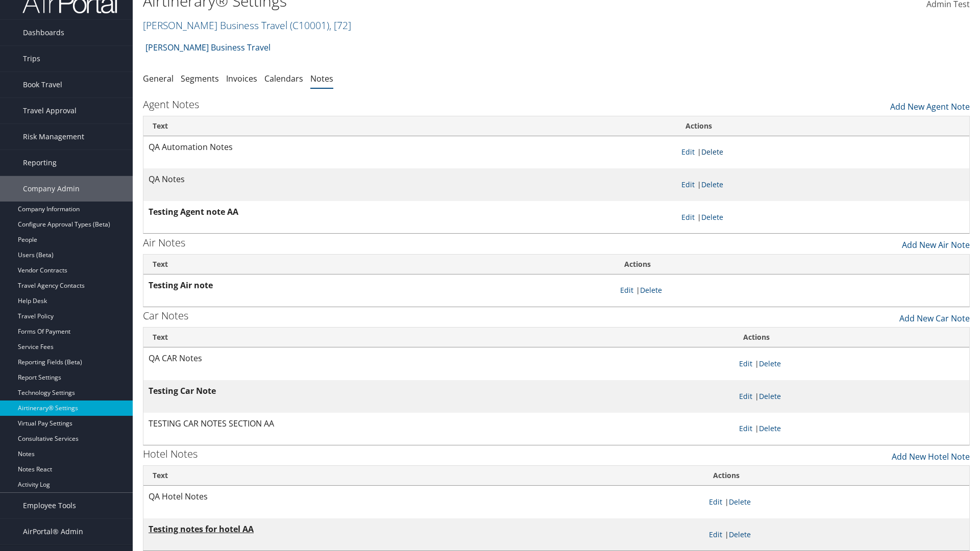 The width and height of the screenshot is (980, 551). I want to click on p: QA Automation Notes, so click(410, 148).